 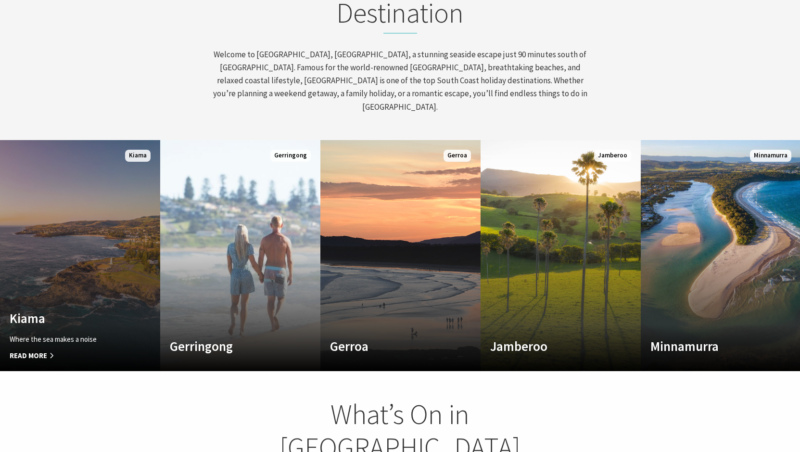 I want to click on p: Where the sea makes a noise, so click(x=68, y=339).